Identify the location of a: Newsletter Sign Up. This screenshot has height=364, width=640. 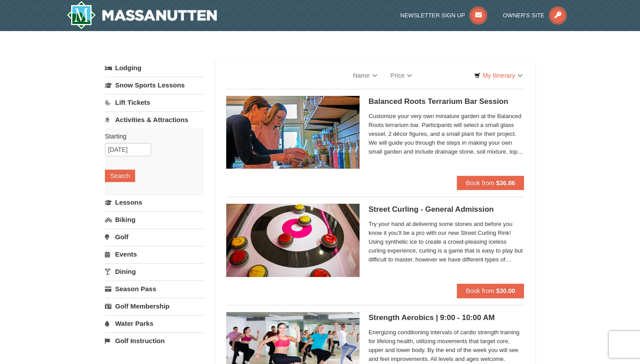
(444, 15).